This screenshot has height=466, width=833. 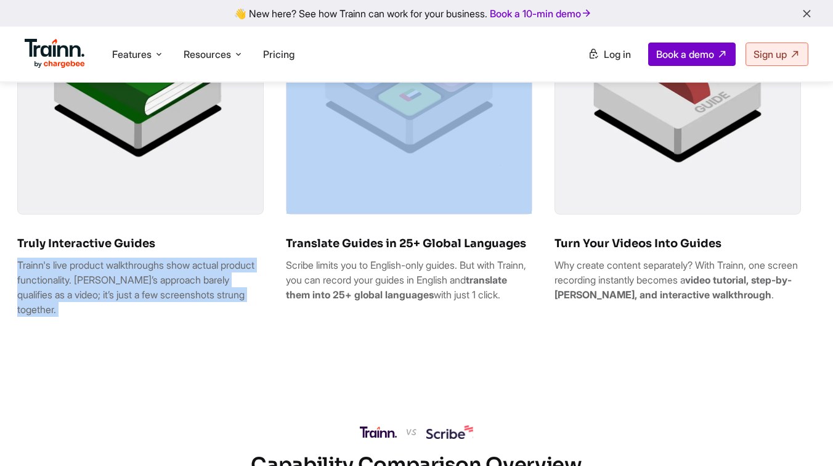 What do you see at coordinates (411, 432) in the screenshot?
I see `img: Illustration of the word “versus”` at bounding box center [411, 432].